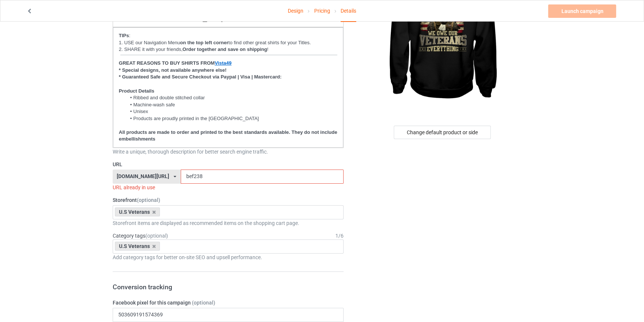  What do you see at coordinates (228, 151) in the screenshot?
I see `div: Write a unique, thorough description for better search engine traffic.` at bounding box center [228, 151].